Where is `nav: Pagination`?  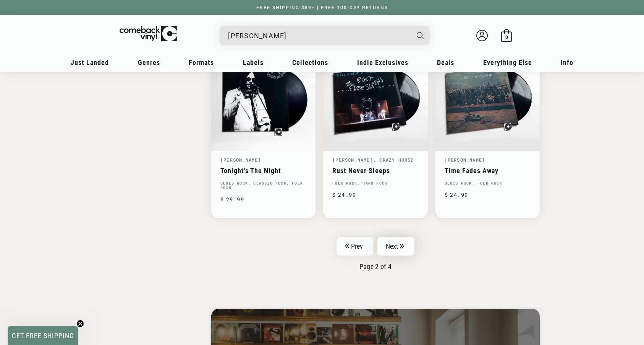
nav: Pagination is located at coordinates (375, 254).